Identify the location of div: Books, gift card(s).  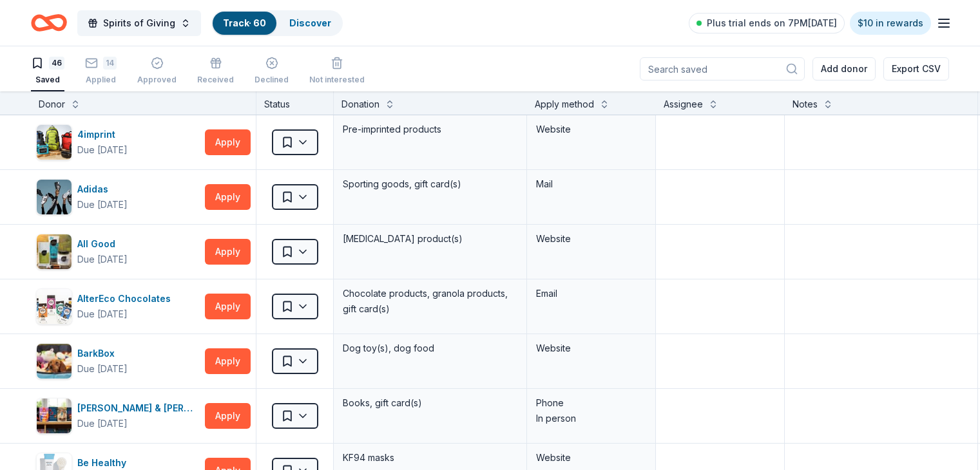
(429, 403).